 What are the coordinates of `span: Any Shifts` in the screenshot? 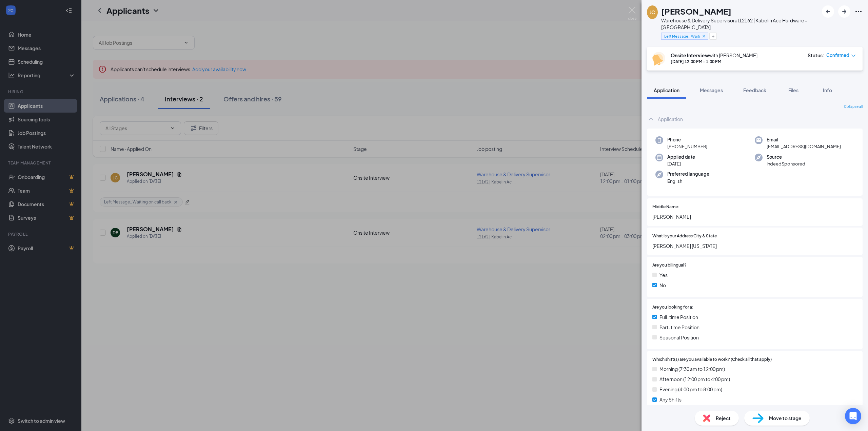 It's located at (670, 399).